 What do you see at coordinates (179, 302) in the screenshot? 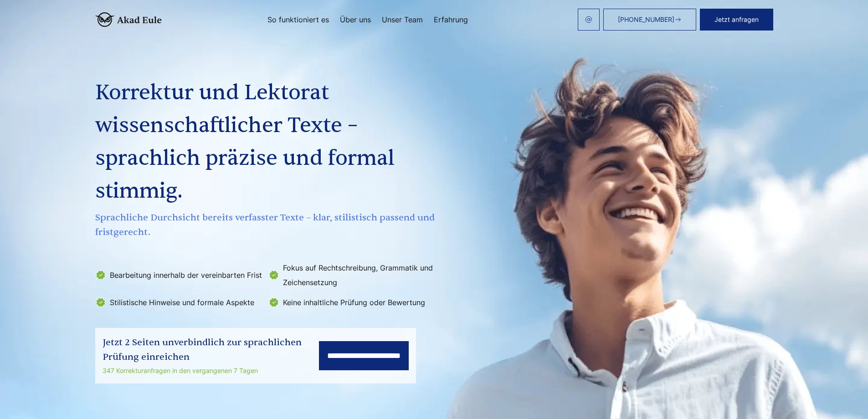
I see `li: Stilistische Hinweise und formale Aspekte` at bounding box center [179, 302].